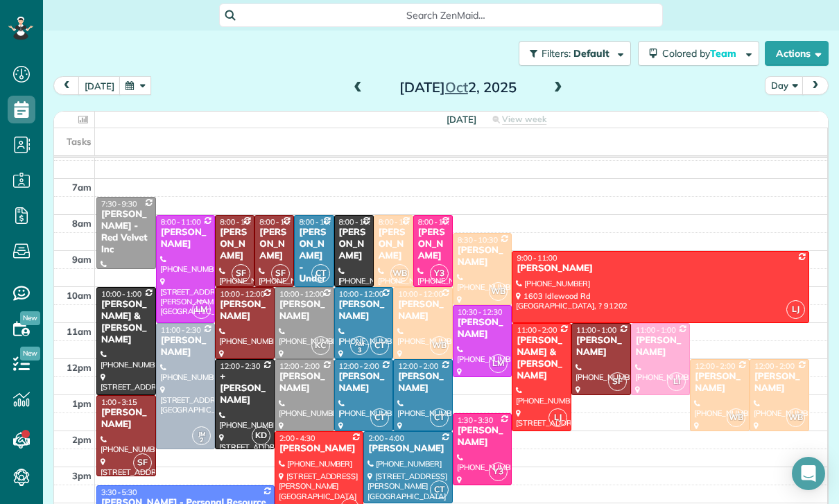 The height and width of the screenshot is (504, 839). Describe the element at coordinates (536, 258) in the screenshot. I see `span: 9:00 - 11:00` at that location.